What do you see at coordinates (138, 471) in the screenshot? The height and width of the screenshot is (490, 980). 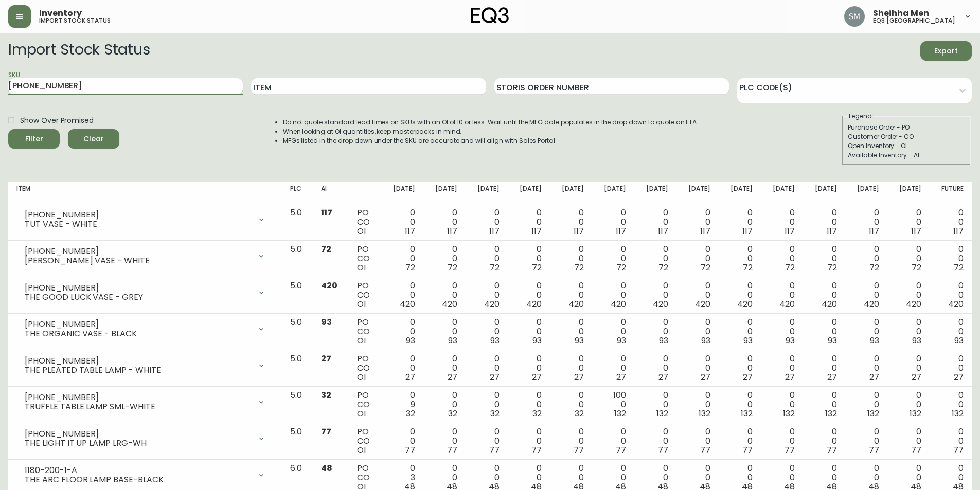 I see `div: 1180-200-1-A` at bounding box center [138, 471].